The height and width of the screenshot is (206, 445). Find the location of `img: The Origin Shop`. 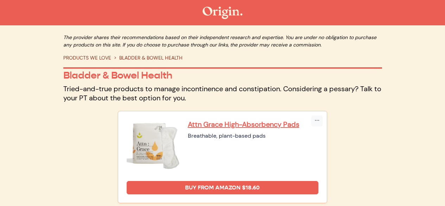

img: The Origin Shop is located at coordinates (222, 13).